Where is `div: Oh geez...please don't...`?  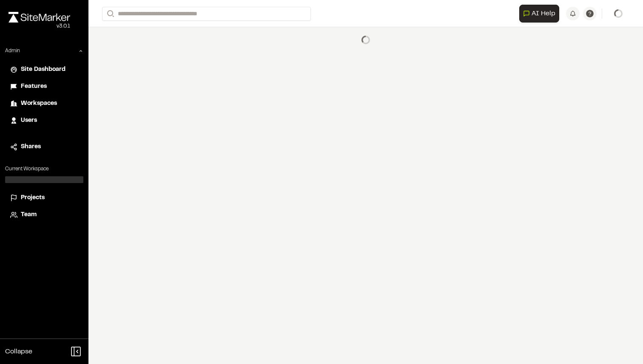 div: Oh geez...please don't... is located at coordinates (39, 26).